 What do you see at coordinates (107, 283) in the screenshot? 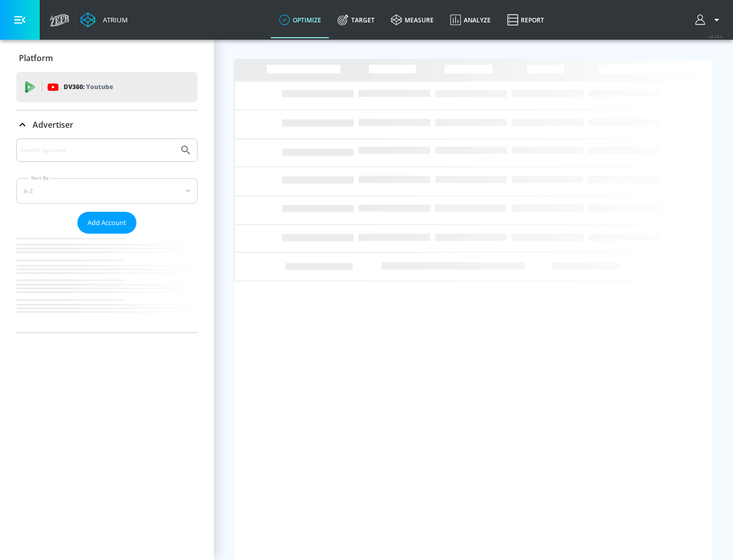
I see `nav: list of Advertiser` at bounding box center [107, 283].